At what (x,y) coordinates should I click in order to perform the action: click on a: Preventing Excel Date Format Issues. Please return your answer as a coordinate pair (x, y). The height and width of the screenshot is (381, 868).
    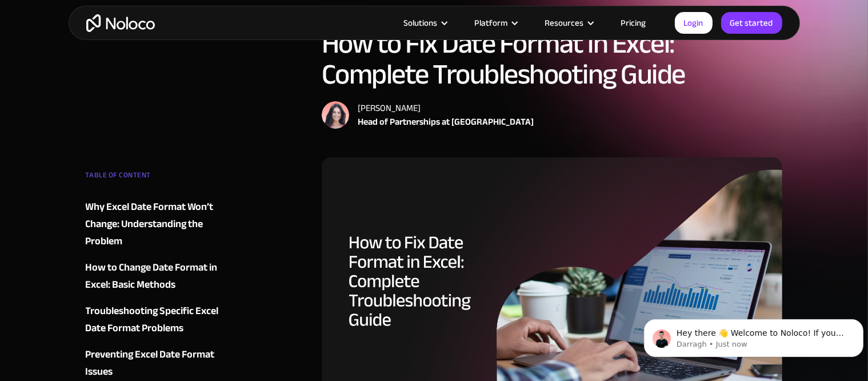
    Looking at the image, I should click on (155, 363).